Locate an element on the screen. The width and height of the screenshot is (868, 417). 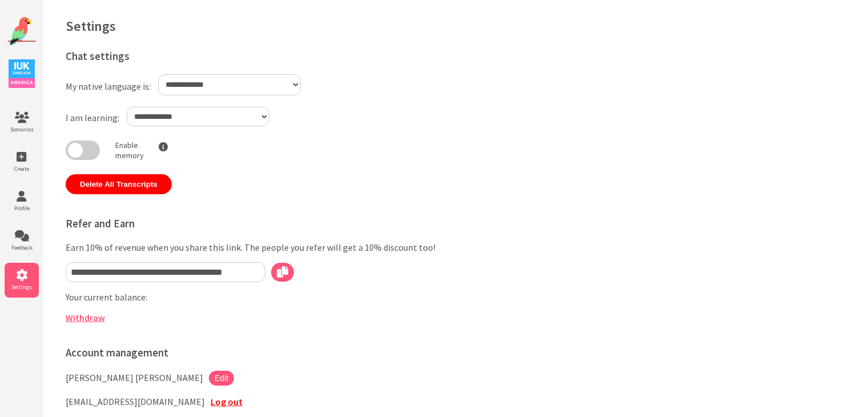
a: Withdraw is located at coordinates (85, 317).